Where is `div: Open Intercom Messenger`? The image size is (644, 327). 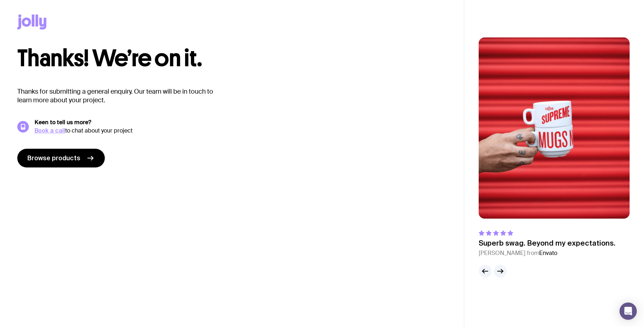
div: Open Intercom Messenger is located at coordinates (629, 311).